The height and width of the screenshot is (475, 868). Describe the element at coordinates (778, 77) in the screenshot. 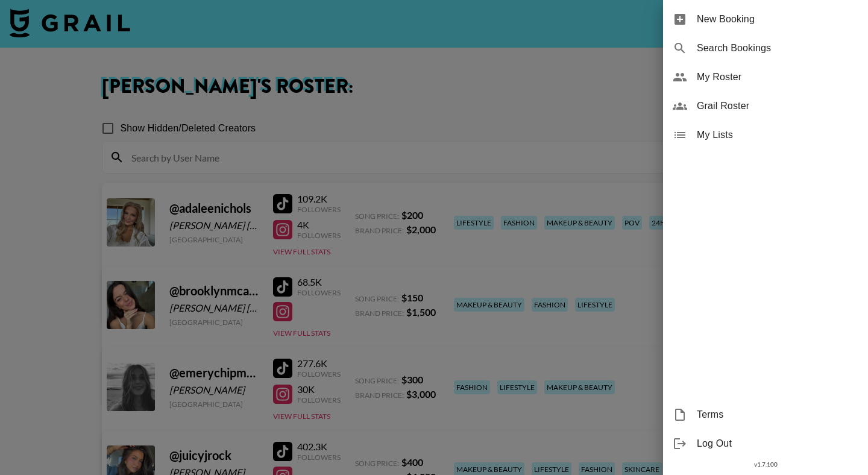

I see `span: My Roster` at that location.